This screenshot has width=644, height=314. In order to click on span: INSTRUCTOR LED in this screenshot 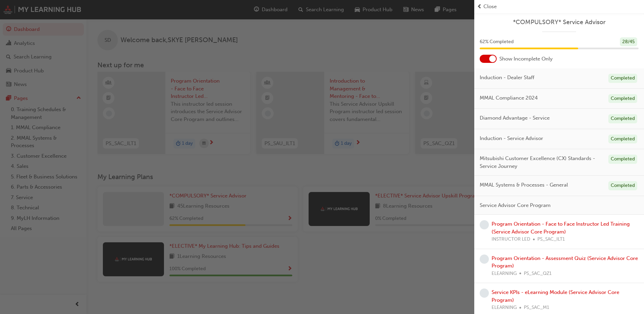, I will do `click(511, 239)`.